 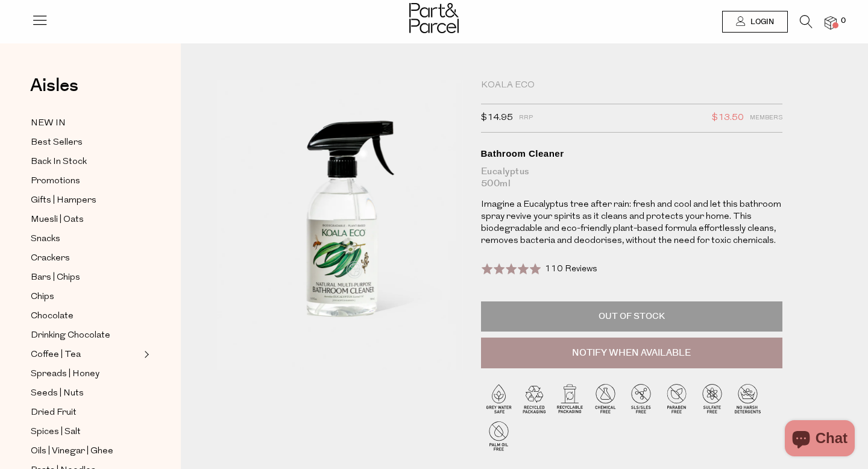 What do you see at coordinates (56, 181) in the screenshot?
I see `span: Promotions` at bounding box center [56, 181].